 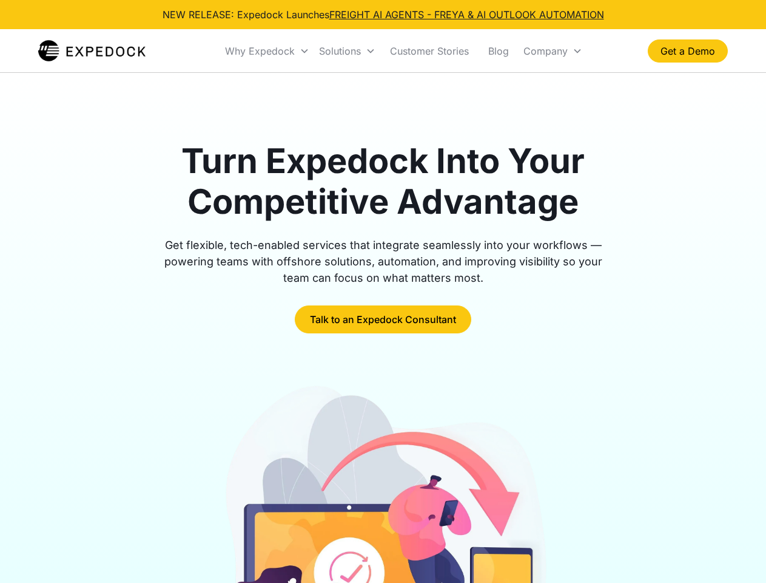 What do you see at coordinates (499, 51) in the screenshot?
I see `a: Blog` at bounding box center [499, 51].